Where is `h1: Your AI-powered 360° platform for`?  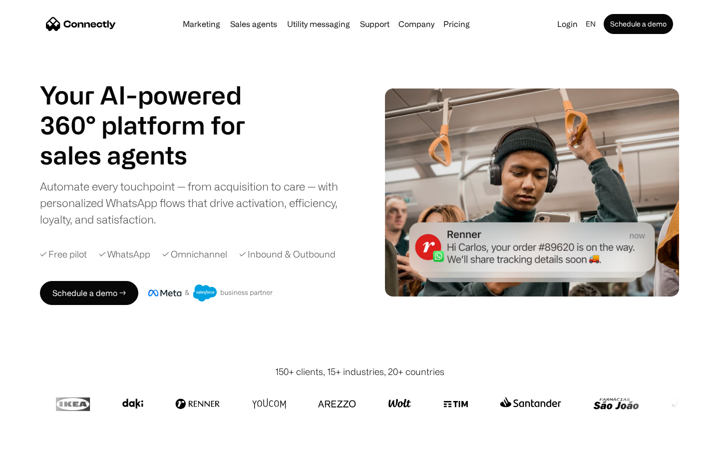
h1: Your AI-powered 360° platform for is located at coordinates (155, 110).